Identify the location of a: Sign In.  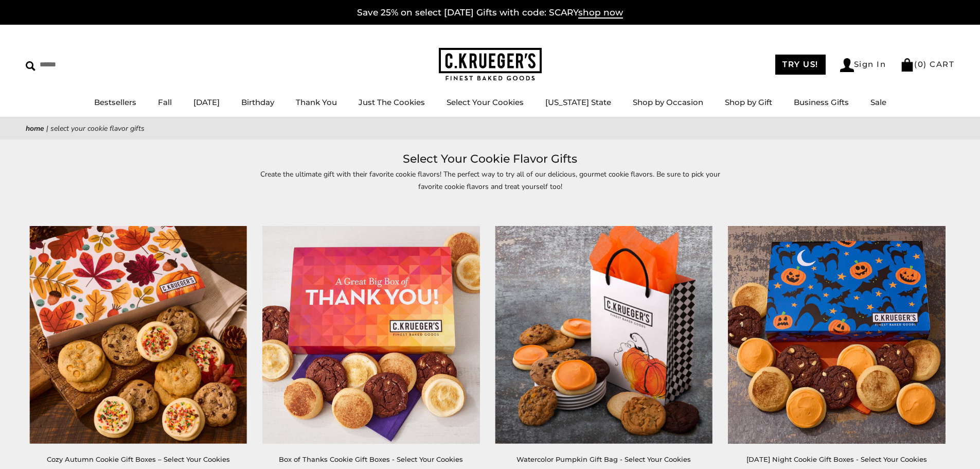
(863, 64).